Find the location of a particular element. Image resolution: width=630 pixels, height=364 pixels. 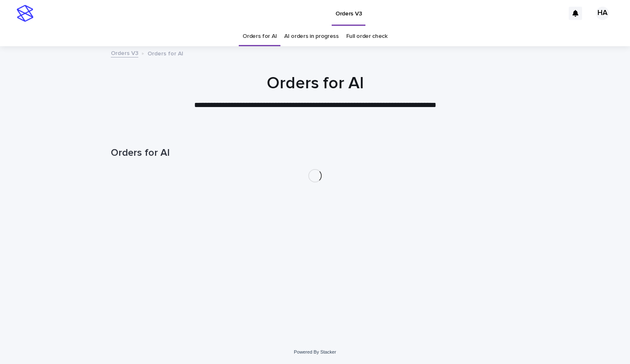

a: Full order check is located at coordinates (367, 36).